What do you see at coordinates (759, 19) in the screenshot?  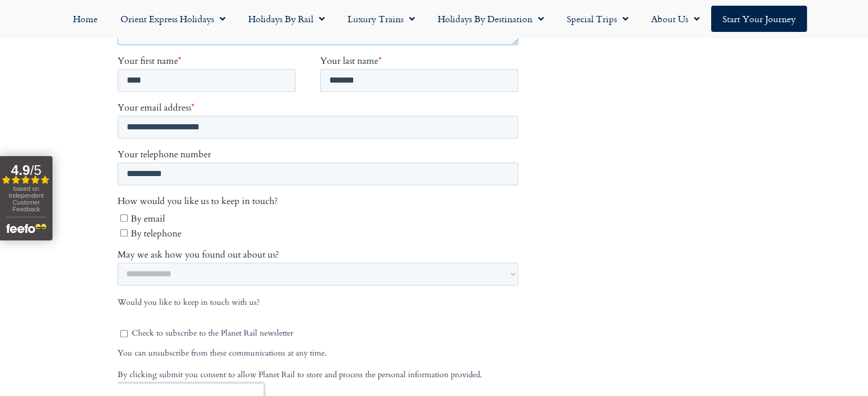 I see `a: Start your Journey` at bounding box center [759, 19].